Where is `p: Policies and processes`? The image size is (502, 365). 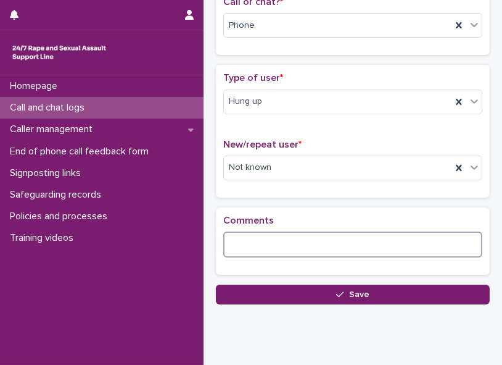
p: Policies and processes is located at coordinates (61, 216).